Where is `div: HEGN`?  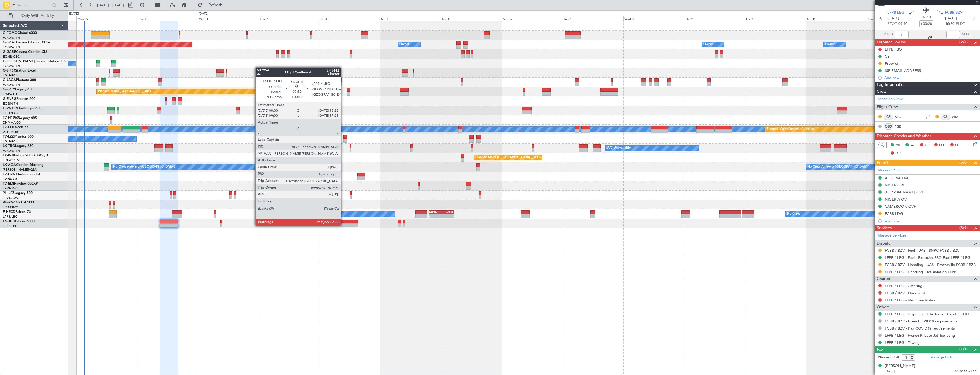
div: HEGN is located at coordinates (435, 212).